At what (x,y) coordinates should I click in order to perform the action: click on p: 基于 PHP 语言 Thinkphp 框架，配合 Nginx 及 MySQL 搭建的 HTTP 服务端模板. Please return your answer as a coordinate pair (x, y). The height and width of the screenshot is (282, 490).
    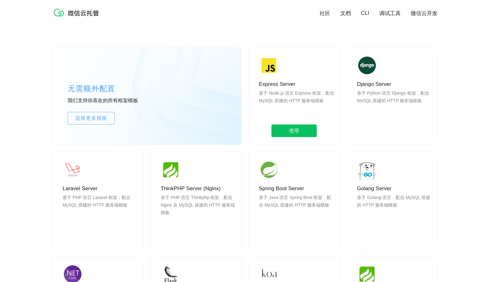
    Looking at the image, I should click on (198, 209).